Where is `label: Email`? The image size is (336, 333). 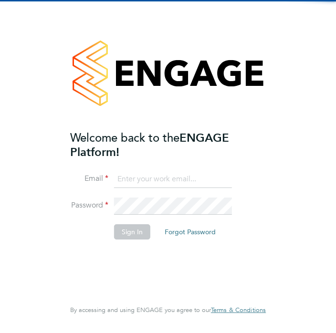
label: Email is located at coordinates (89, 179).